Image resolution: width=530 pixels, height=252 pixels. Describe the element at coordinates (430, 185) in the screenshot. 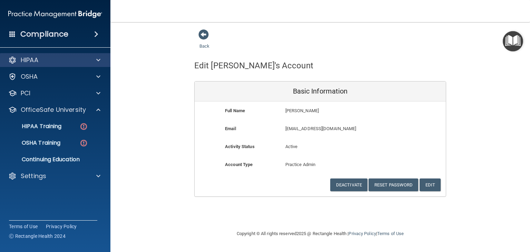

I see `button: Edit` at that location.